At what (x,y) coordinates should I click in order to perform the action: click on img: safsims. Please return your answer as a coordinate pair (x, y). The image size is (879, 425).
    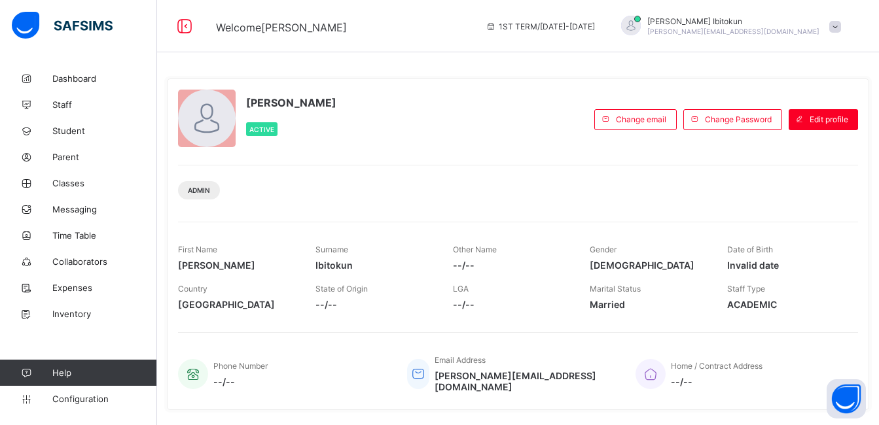
    Looking at the image, I should click on (62, 26).